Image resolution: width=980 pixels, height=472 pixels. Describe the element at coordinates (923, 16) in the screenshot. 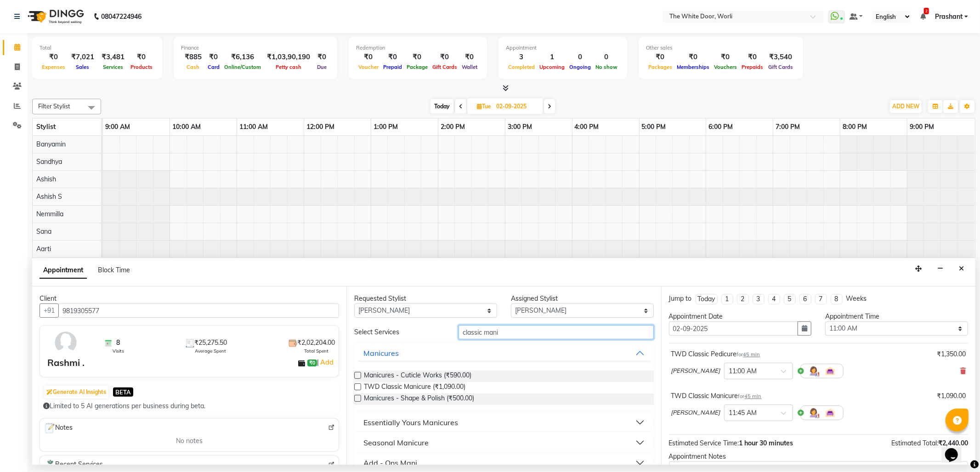

I see `a: 2` at that location.